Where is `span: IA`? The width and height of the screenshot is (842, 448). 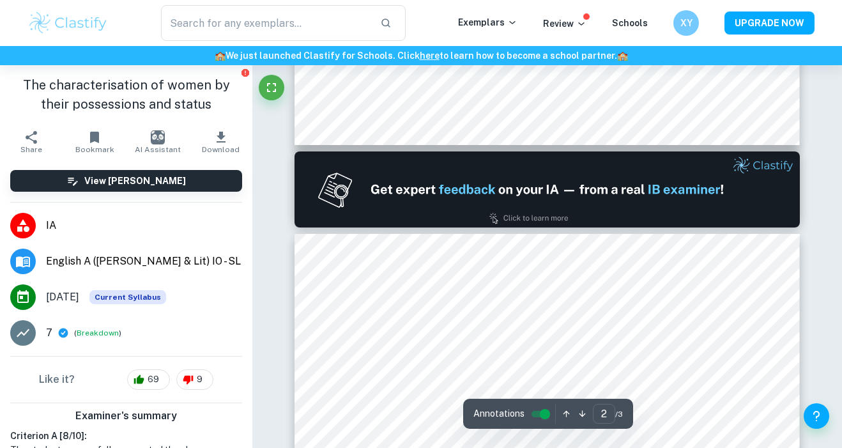
span: IA is located at coordinates (144, 226).